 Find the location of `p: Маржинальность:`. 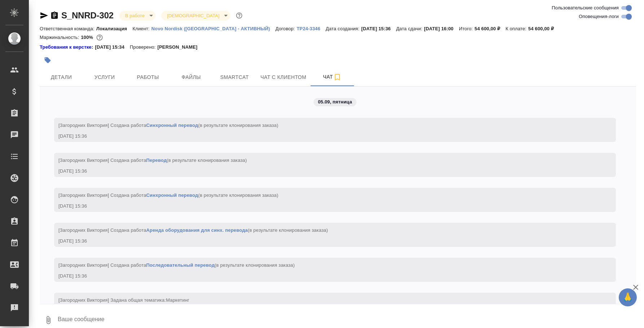

p: Маржинальность: is located at coordinates (60, 37).